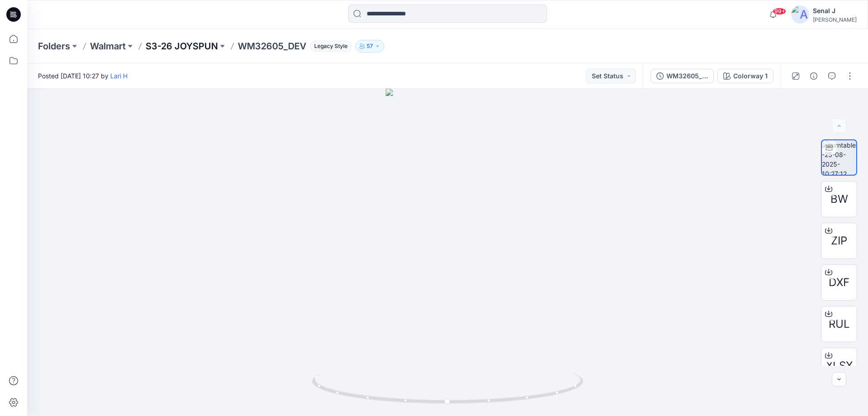 The width and height of the screenshot is (868, 416). I want to click on img: turntable-25-08-2025-10:27:12, so click(839, 158).